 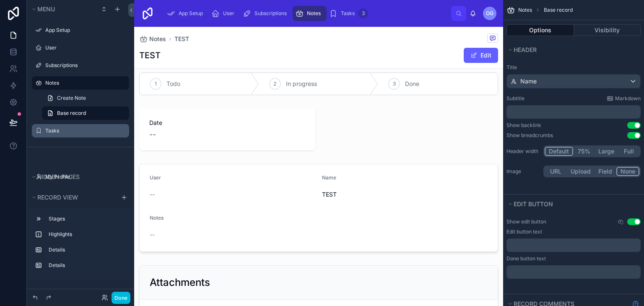 I want to click on label: Notes, so click(x=85, y=83).